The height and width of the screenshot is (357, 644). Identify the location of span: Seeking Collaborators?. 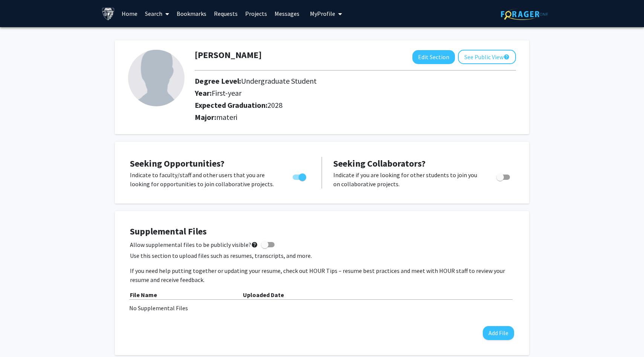
(379, 163).